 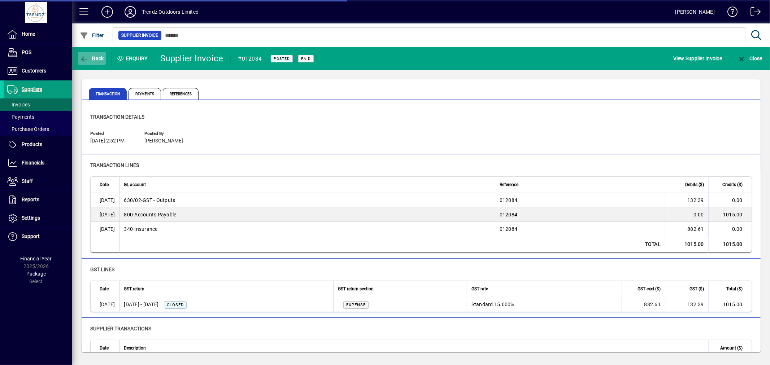 What do you see at coordinates (181, 94) in the screenshot?
I see `span: References` at bounding box center [181, 94].